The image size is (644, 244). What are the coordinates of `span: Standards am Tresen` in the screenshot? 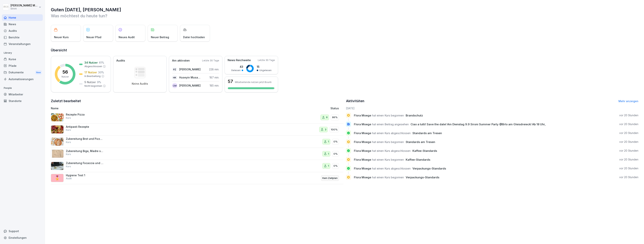 It's located at (420, 142).